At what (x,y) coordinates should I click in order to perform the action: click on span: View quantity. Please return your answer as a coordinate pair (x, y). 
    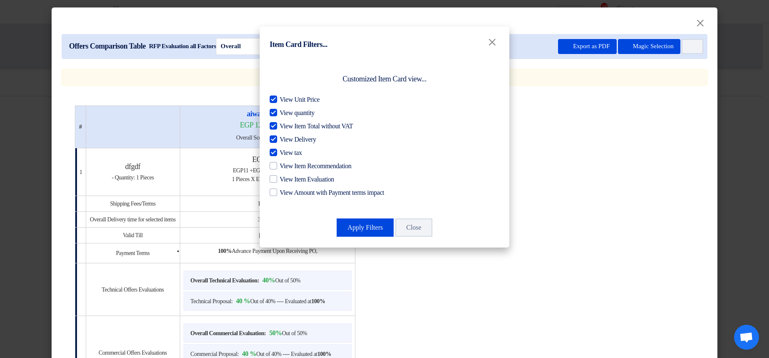
    Looking at the image, I should click on (297, 113).